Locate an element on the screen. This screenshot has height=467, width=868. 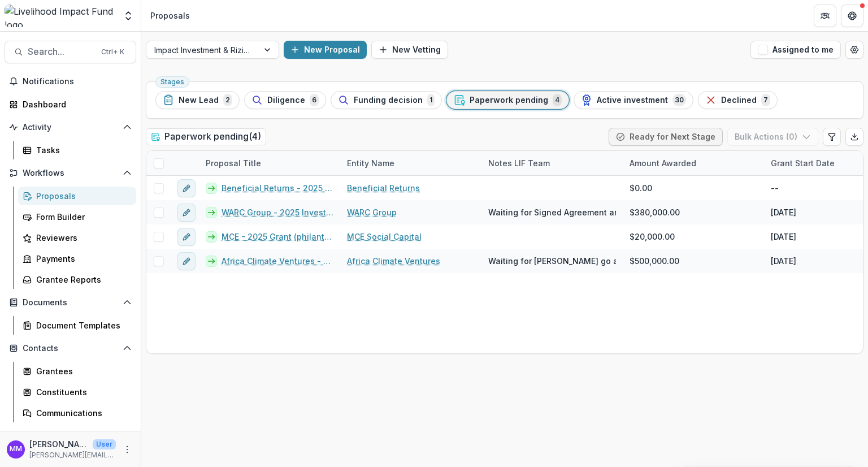
a: Constituents is located at coordinates (77, 392).